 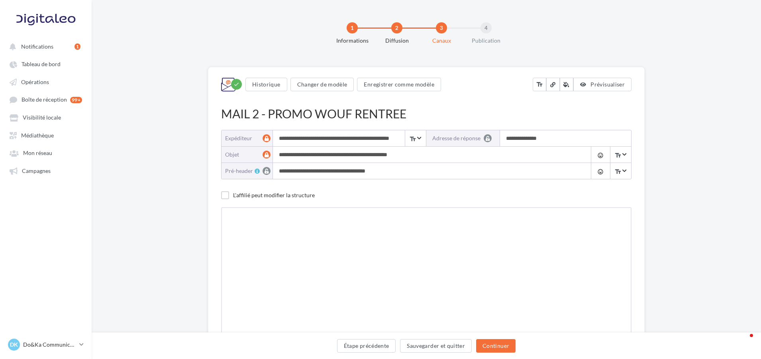 I want to click on div: Canaux, so click(x=442, y=41).